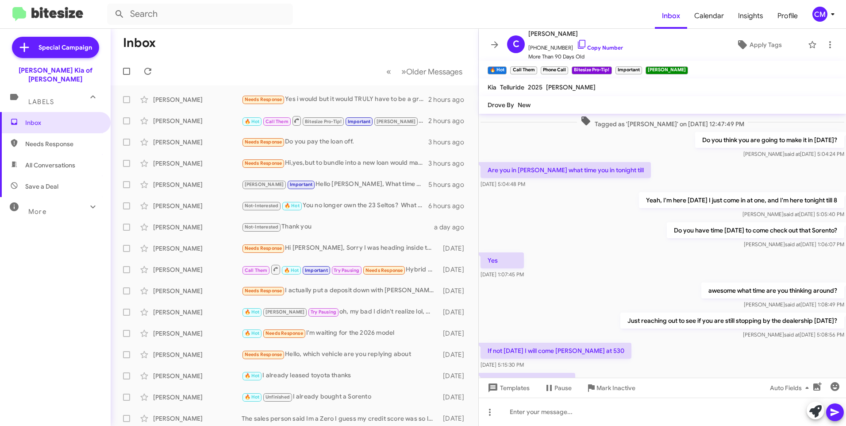 This screenshot has width=846, height=426. What do you see at coordinates (501, 105) in the screenshot?
I see `span: Drove By` at bounding box center [501, 105].